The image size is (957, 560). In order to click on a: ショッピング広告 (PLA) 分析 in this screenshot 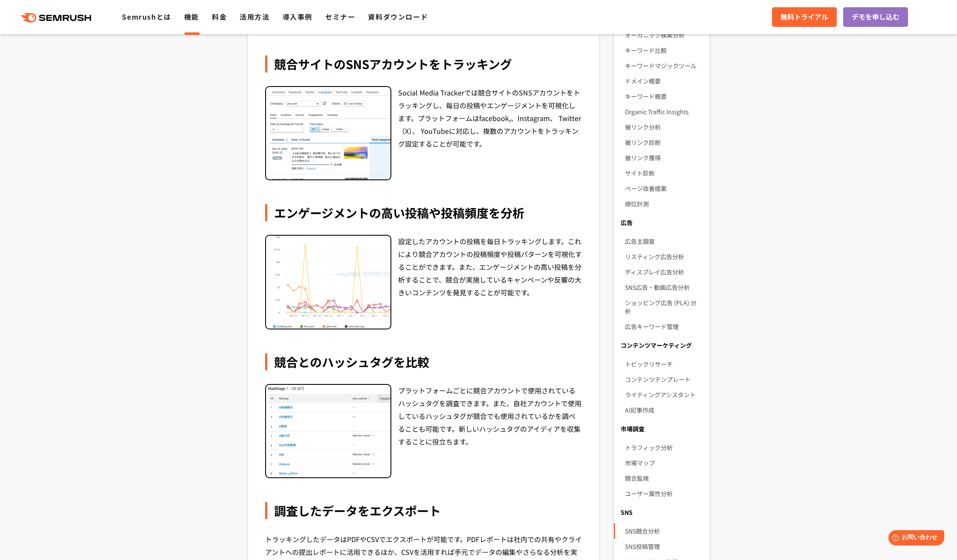, I will do `click(664, 306)`.